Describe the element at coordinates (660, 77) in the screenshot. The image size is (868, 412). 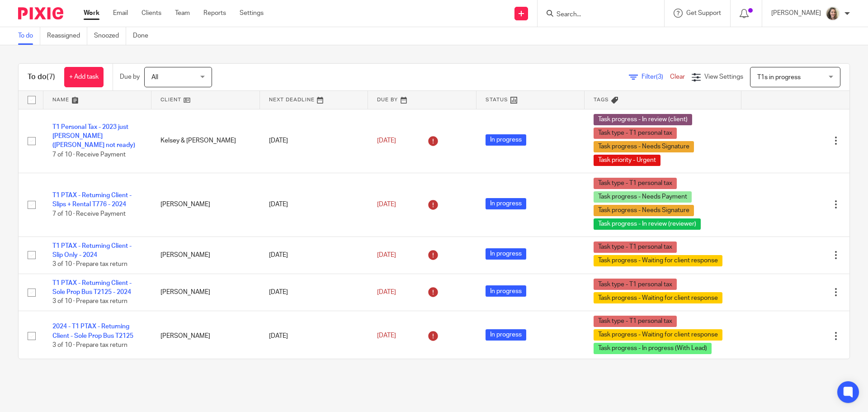
I see `span: (3)` at that location.